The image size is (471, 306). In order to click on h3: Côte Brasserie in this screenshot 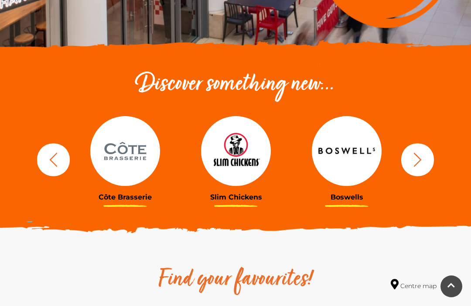, I will do `click(125, 197)`.